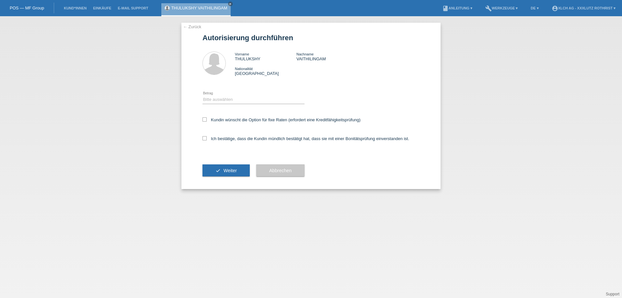 This screenshot has height=298, width=622. What do you see at coordinates (488, 8) in the screenshot?
I see `i: build` at bounding box center [488, 8].